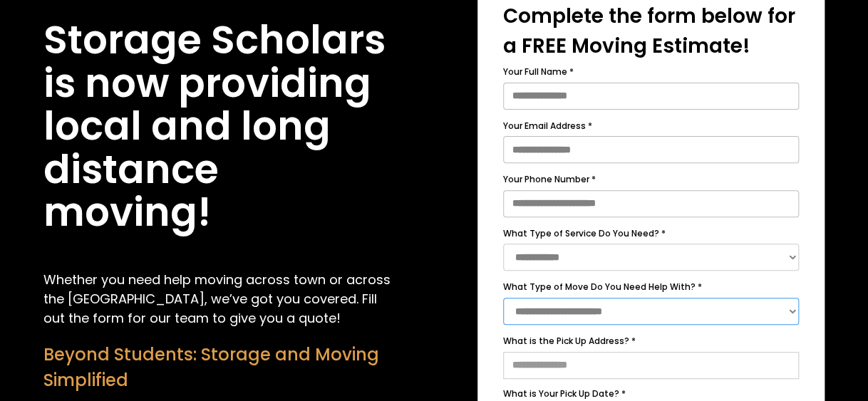 This screenshot has height=401, width=868. Describe the element at coordinates (650, 179) in the screenshot. I see `label: Your Phone Number *` at that location.